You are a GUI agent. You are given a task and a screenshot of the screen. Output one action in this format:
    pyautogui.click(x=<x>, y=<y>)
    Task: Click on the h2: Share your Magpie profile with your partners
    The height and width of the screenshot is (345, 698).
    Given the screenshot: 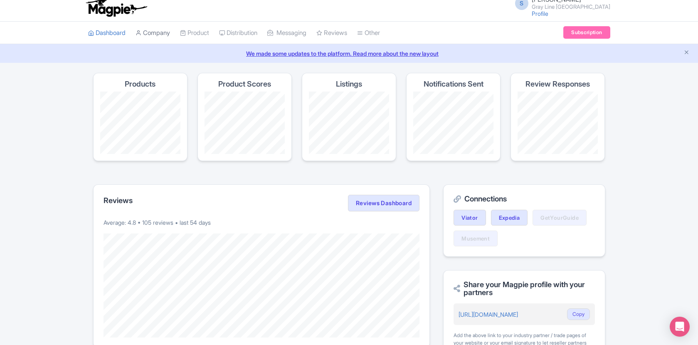 What is the action you would take?
    pyautogui.click(x=524, y=288)
    